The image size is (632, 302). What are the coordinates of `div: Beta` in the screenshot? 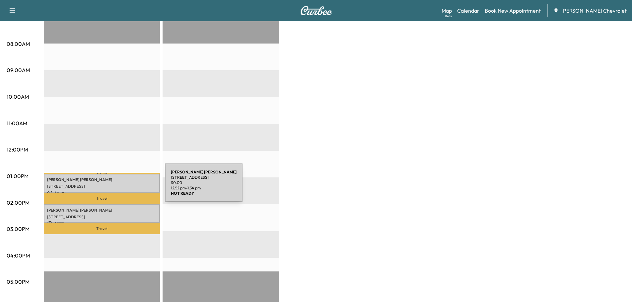 It's located at (449, 16).